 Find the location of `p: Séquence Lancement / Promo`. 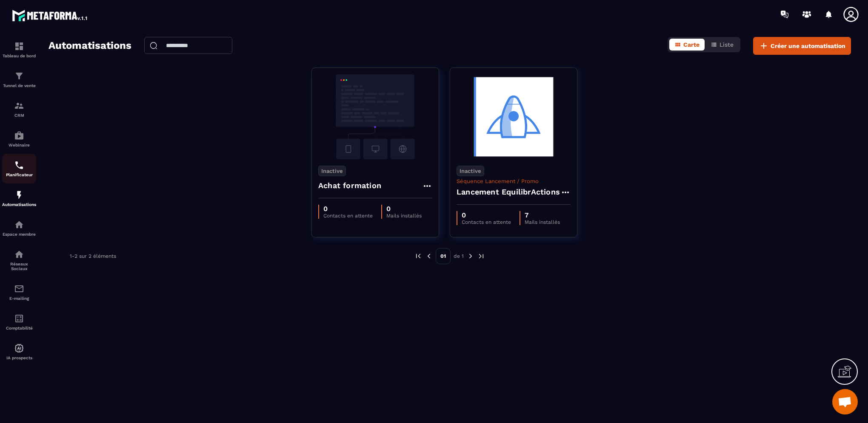

p: Séquence Lancement / Promo is located at coordinates (513, 181).